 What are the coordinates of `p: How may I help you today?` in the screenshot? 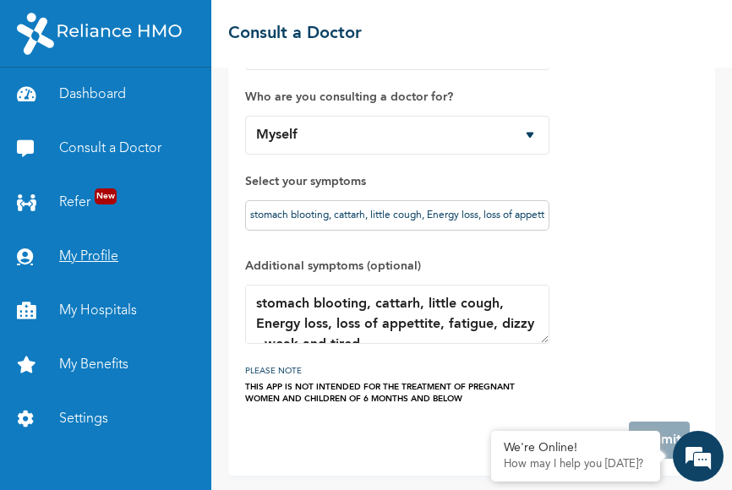 It's located at (575, 465).